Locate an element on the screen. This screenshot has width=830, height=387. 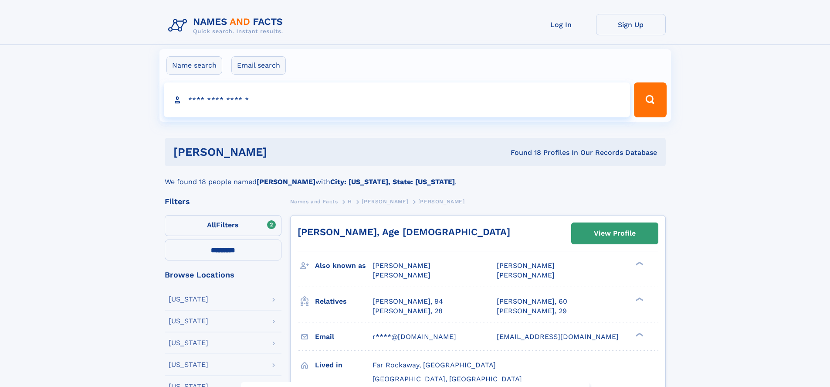
div: Found 18 Profiles In Our Records Database is located at coordinates (523, 153).